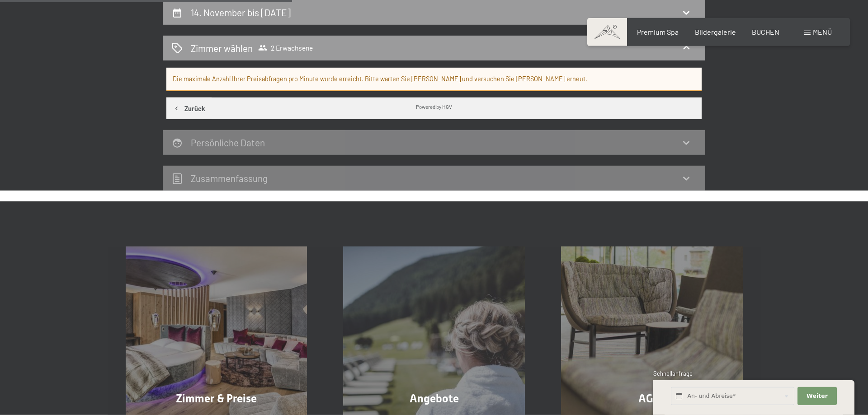 The image size is (868, 415). What do you see at coordinates (657, 31) in the screenshot?
I see `a: Premium Spa` at bounding box center [657, 31].